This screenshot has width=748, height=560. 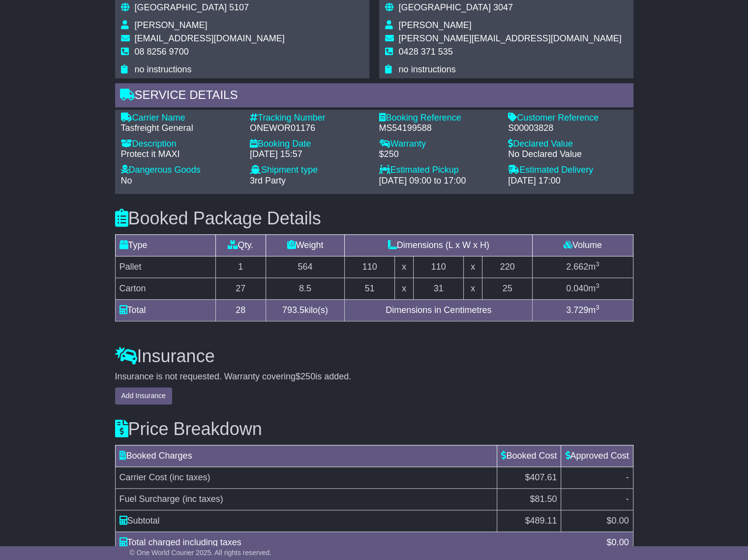 What do you see at coordinates (165, 266) in the screenshot?
I see `td: Pallet` at bounding box center [165, 266].